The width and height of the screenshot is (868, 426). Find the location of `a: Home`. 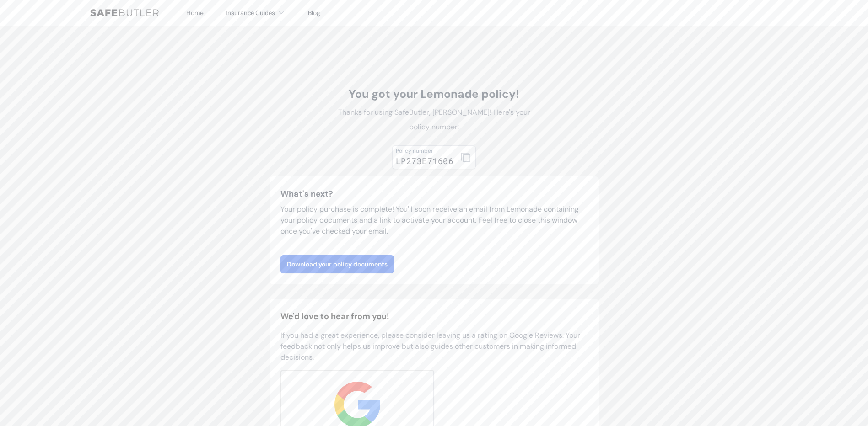

a: Home is located at coordinates (195, 13).